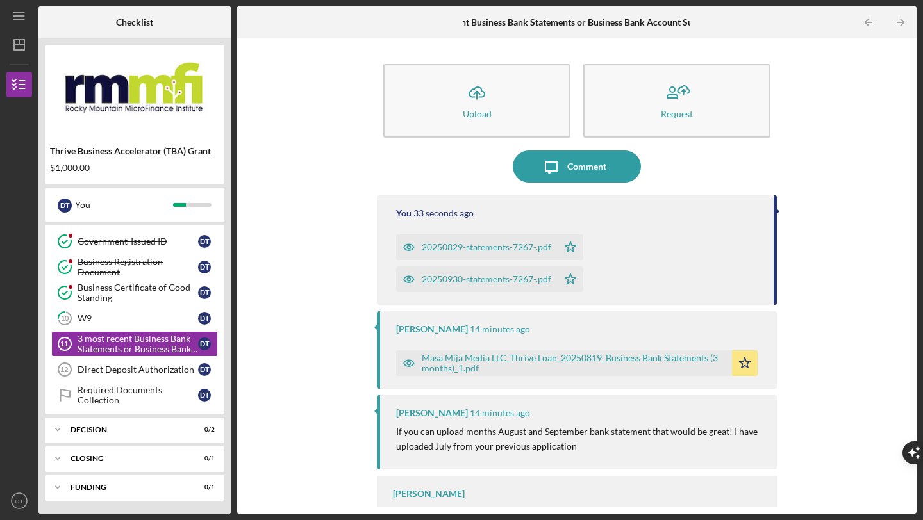 The height and width of the screenshot is (520, 923). I want to click on div: $1,000.00, so click(135, 168).